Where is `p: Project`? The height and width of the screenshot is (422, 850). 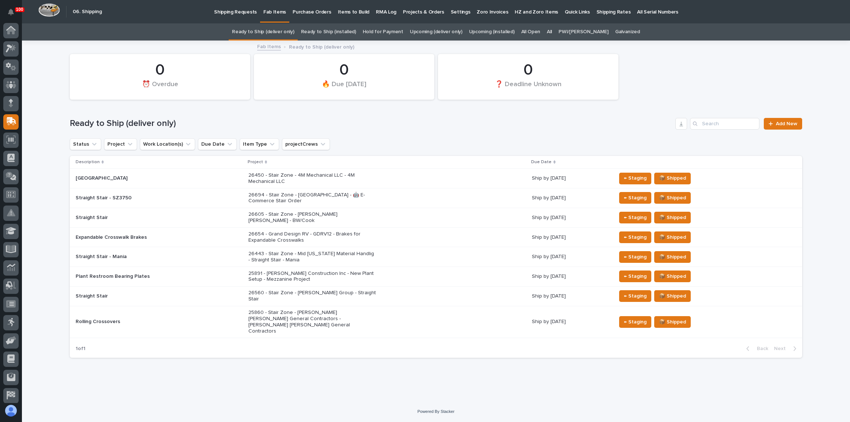 p: Project is located at coordinates (255, 162).